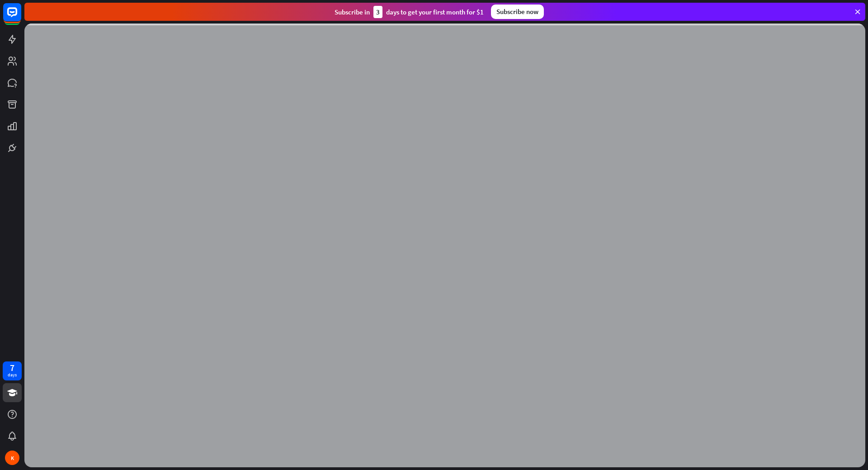 The height and width of the screenshot is (470, 868). What do you see at coordinates (12, 375) in the screenshot?
I see `div: days` at bounding box center [12, 375].